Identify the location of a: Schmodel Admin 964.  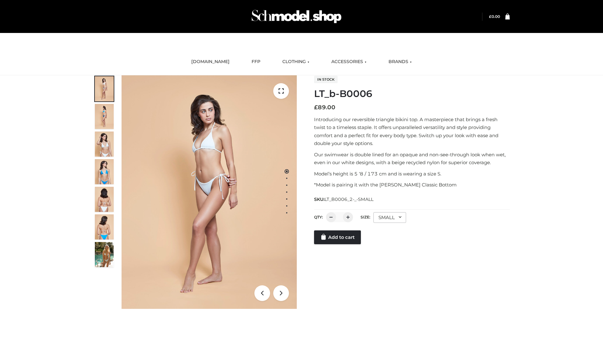
(297, 16).